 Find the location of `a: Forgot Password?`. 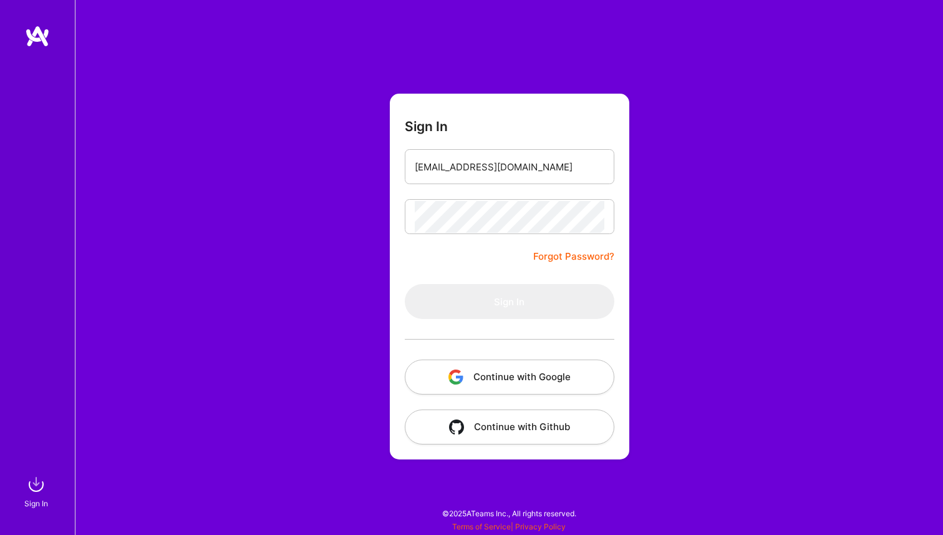

a: Forgot Password? is located at coordinates (574, 256).